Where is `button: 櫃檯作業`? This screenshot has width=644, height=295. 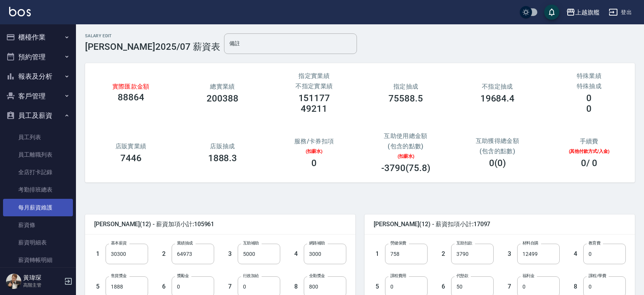
button: 櫃檯作業 is located at coordinates (38, 37).